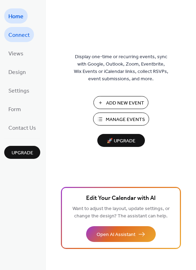 This screenshot has height=270, width=196. Describe the element at coordinates (116, 234) in the screenshot. I see `span: Open AI Assistant` at that location.